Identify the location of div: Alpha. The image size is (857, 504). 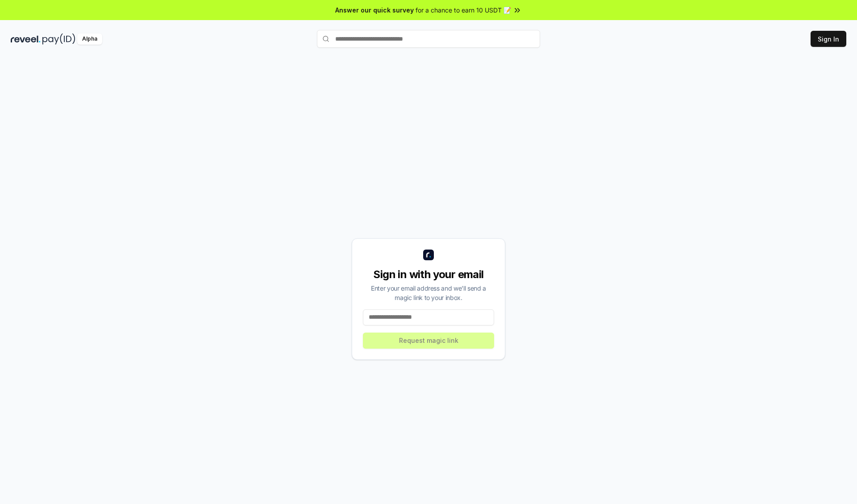
(90, 39).